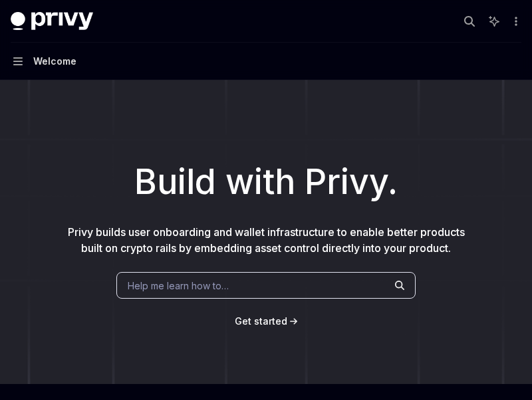  Describe the element at coordinates (266, 239) in the screenshot. I see `span: Privy builds user onboarding and wallet infrastructure to enable better products built on crypto ...` at that location.